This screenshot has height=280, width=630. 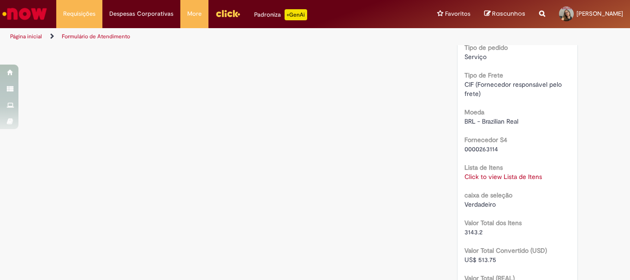 What do you see at coordinates (228, 13) in the screenshot?
I see `img: click_logo_yellow_360x200.png` at bounding box center [228, 13].